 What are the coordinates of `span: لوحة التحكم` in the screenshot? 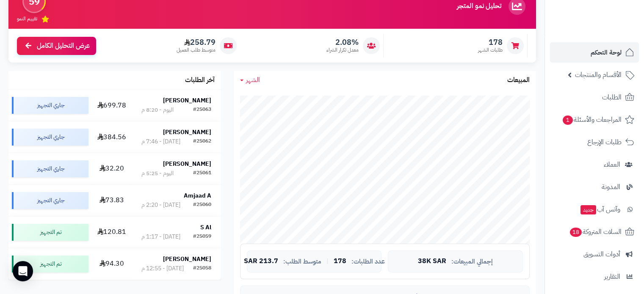 It's located at (606, 52).